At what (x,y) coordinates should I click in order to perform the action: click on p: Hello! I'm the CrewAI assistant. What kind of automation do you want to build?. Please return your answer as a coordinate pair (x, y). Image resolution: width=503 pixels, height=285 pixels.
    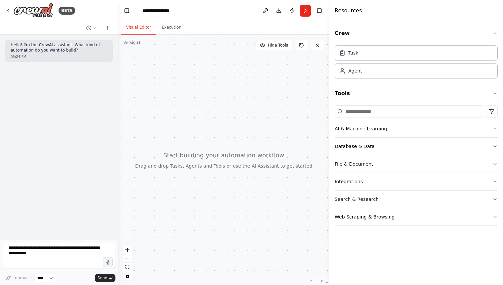
    Looking at the image, I should click on (59, 48).